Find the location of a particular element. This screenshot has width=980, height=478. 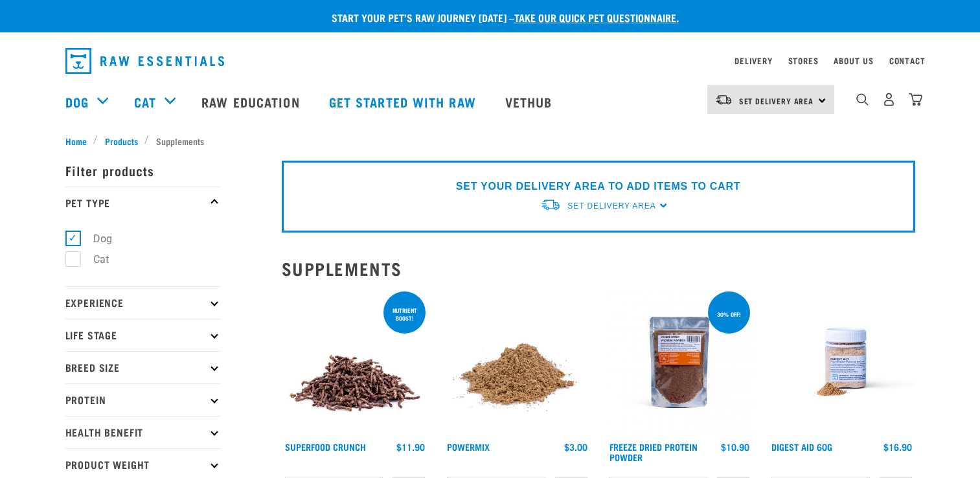

p: Health Benefit is located at coordinates (144, 432).